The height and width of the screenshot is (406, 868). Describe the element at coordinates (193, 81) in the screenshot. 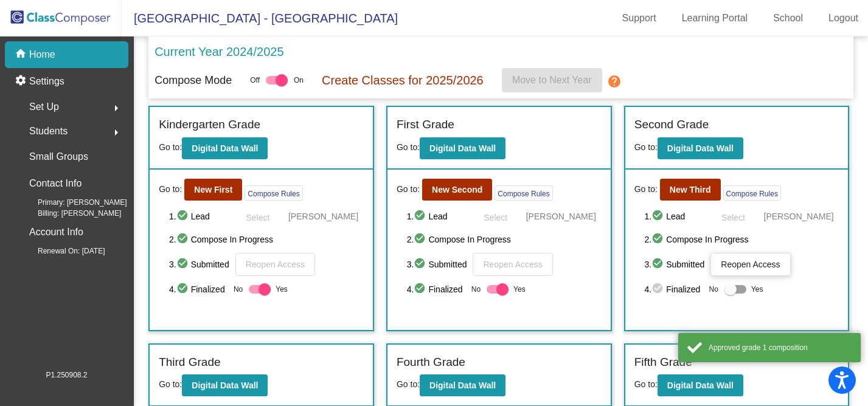

I see `p: Compose Mode` at that location.